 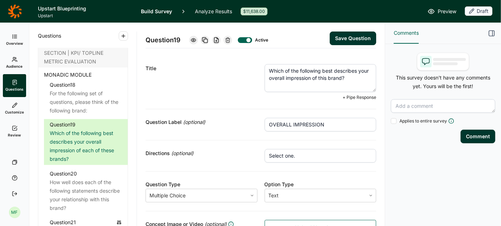 What do you see at coordinates (14, 108) in the screenshot?
I see `a: Customize` at bounding box center [14, 108].